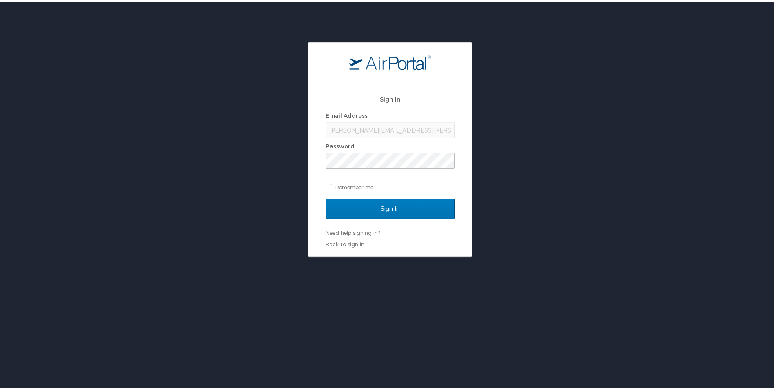  Describe the element at coordinates (340, 144) in the screenshot. I see `label: Password` at that location.